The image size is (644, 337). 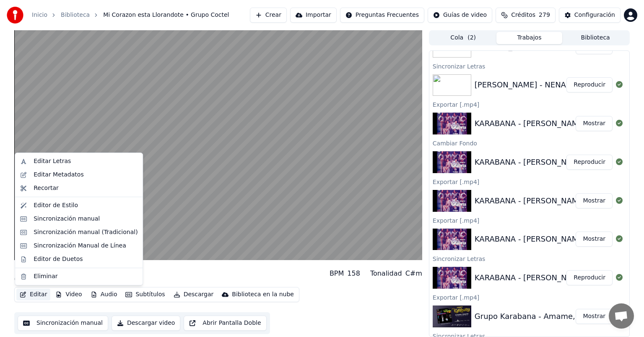 I want to click on div: Sincronización manual, so click(x=67, y=219).